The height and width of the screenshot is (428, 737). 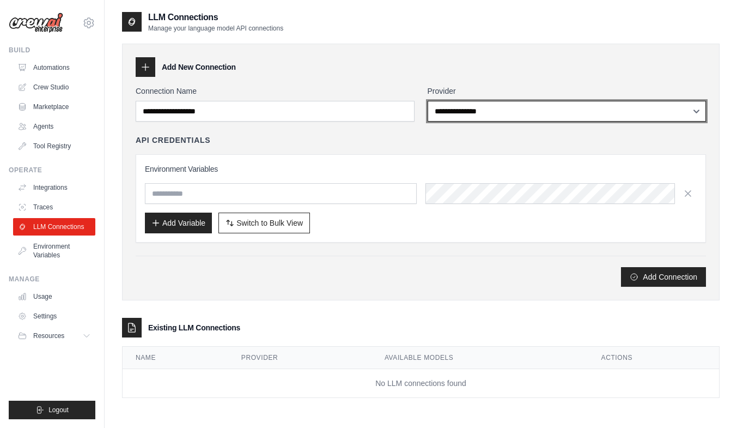 What do you see at coordinates (54, 316) in the screenshot?
I see `a: Settings` at bounding box center [54, 316].